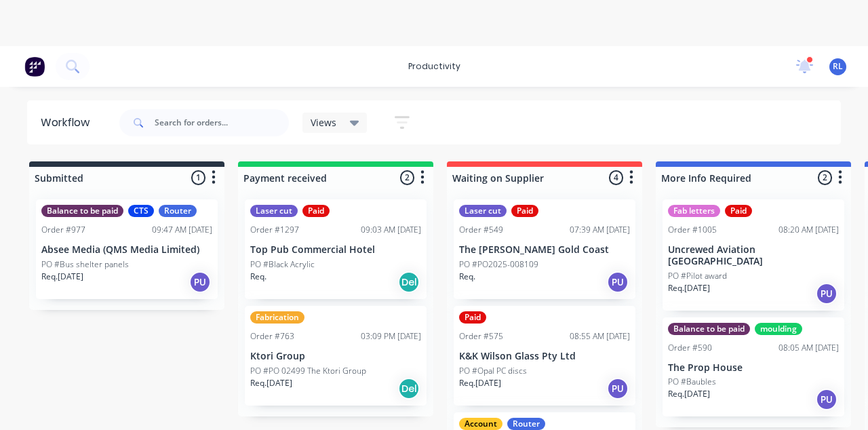 The image size is (868, 430). Describe the element at coordinates (68, 123) in the screenshot. I see `div: Workflow` at that location.